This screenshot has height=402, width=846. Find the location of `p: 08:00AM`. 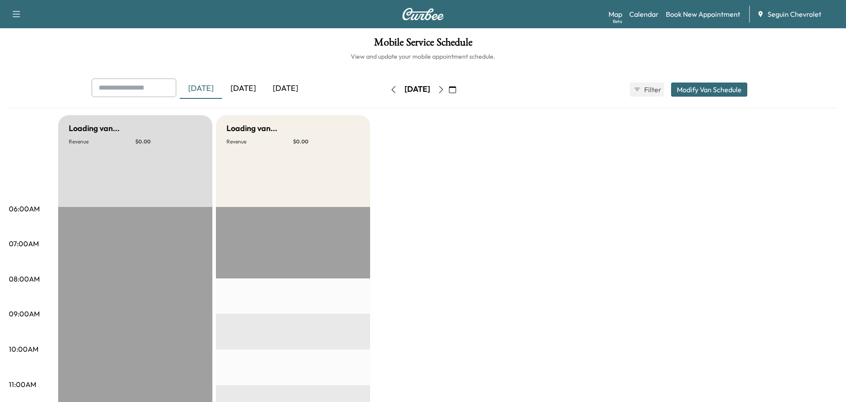

p: 08:00AM is located at coordinates (24, 279).